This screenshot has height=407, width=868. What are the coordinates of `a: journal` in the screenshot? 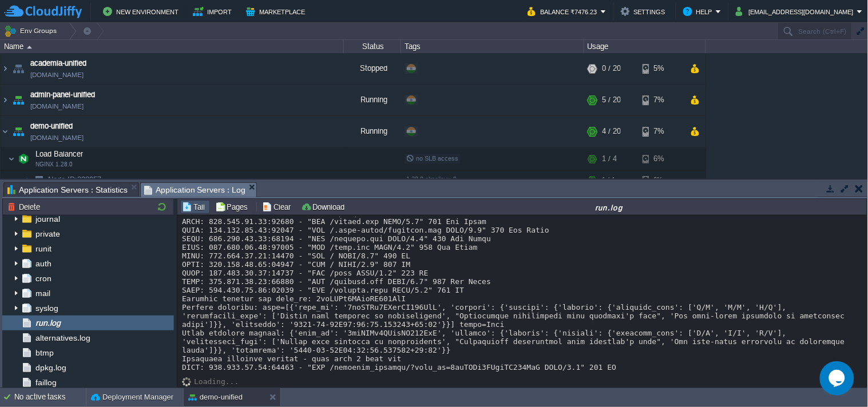 It's located at (47, 219).